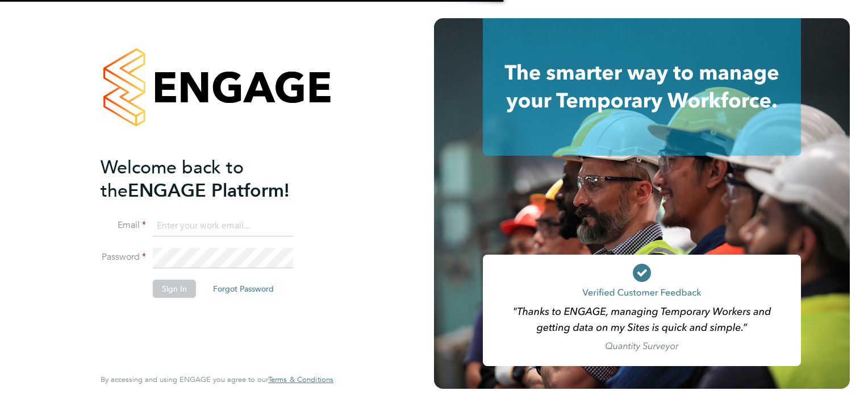 The width and height of the screenshot is (868, 407). Describe the element at coordinates (123, 225) in the screenshot. I see `label: Email` at that location.